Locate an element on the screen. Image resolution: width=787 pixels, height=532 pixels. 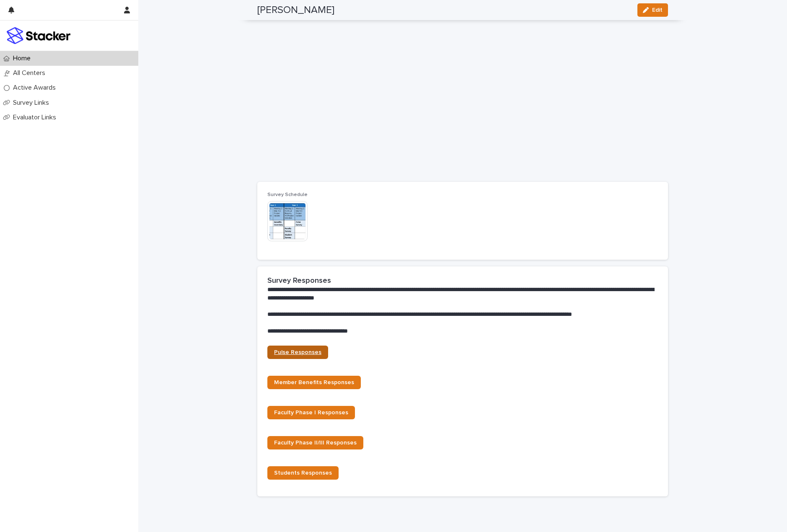
span: Survey Schedule is located at coordinates (287, 195).